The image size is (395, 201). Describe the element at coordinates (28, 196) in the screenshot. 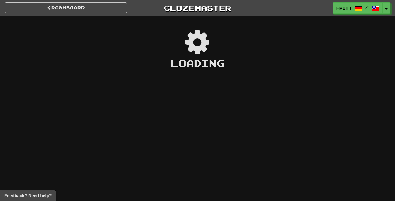

I see `span: Open feedback widget` at that location.